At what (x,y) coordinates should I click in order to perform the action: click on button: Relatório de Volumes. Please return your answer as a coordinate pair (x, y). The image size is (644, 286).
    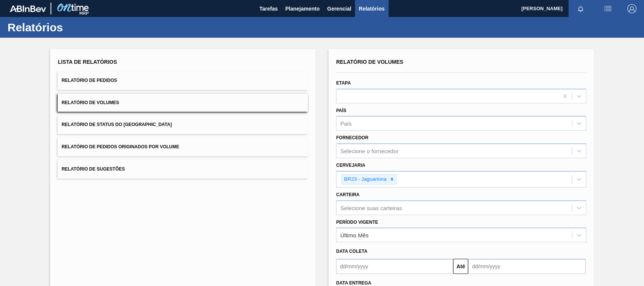
    Looking at the image, I should click on (183, 103).